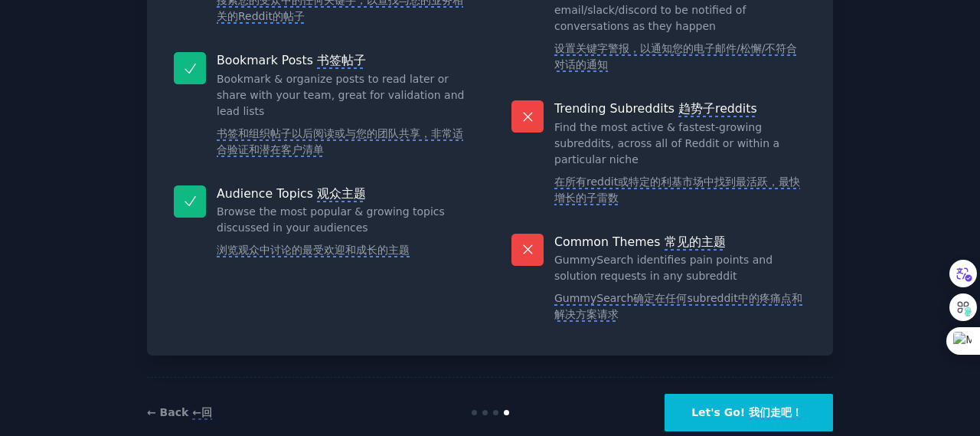 The width and height of the screenshot is (980, 436). Describe the element at coordinates (776, 413) in the screenshot. I see `monica-translate-translate: 我们走吧！` at that location.